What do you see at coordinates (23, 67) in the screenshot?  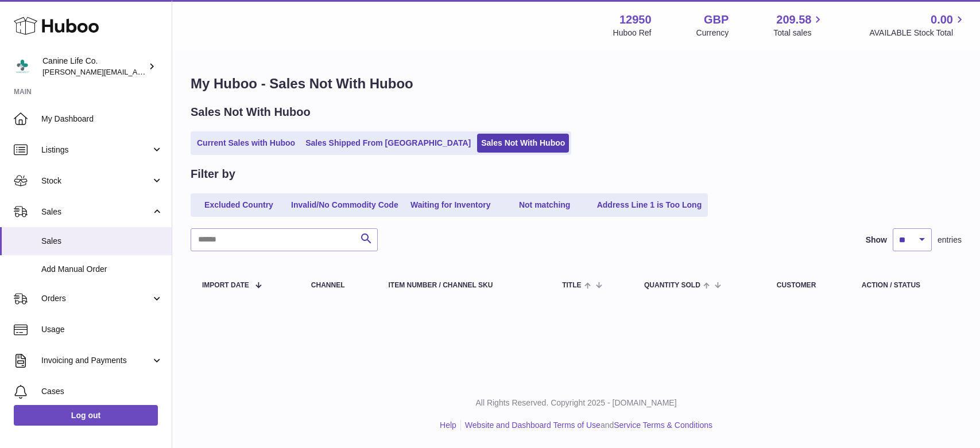 I see `img: kevin@clsgltd.co.uk` at bounding box center [23, 67].